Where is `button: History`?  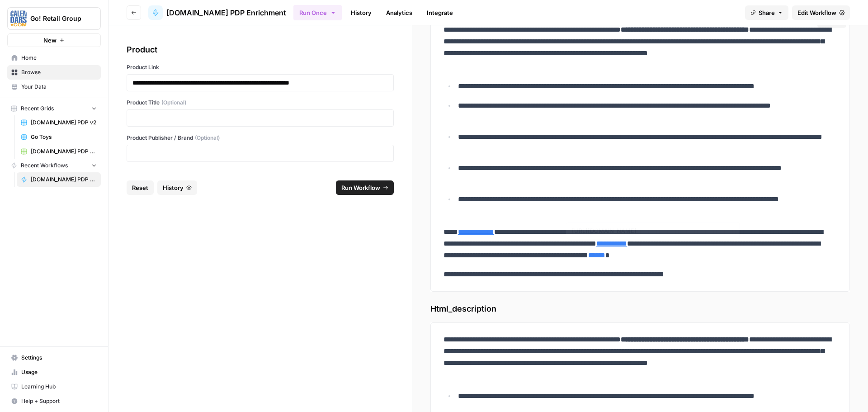
button: History is located at coordinates (177, 188).